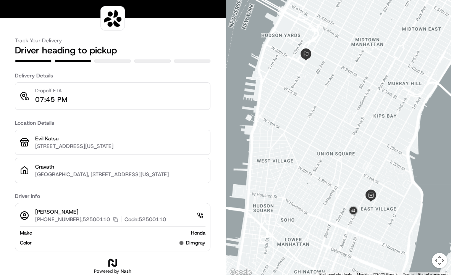  Describe the element at coordinates (113, 50) in the screenshot. I see `h2: Driver heading to pickup` at that location.